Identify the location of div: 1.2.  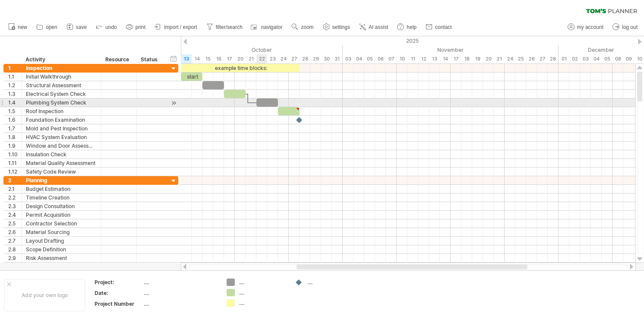
(15, 85).